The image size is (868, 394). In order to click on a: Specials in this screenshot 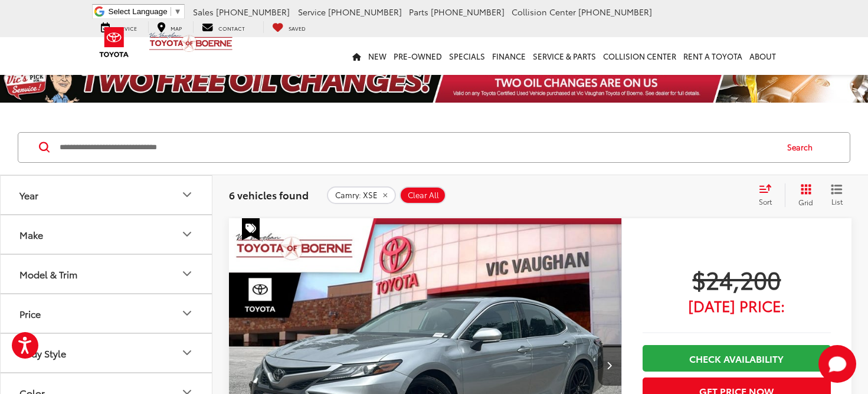, I will do `click(467, 56)`.